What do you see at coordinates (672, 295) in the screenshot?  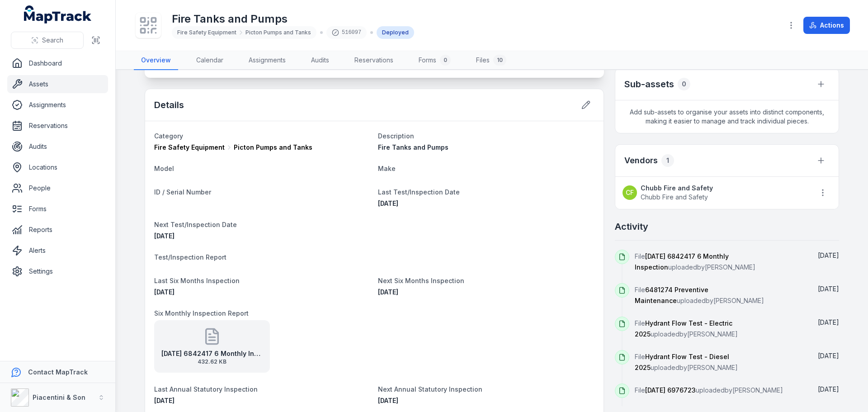 I see `span: 6481274 Preventive Maintenance` at bounding box center [672, 295].